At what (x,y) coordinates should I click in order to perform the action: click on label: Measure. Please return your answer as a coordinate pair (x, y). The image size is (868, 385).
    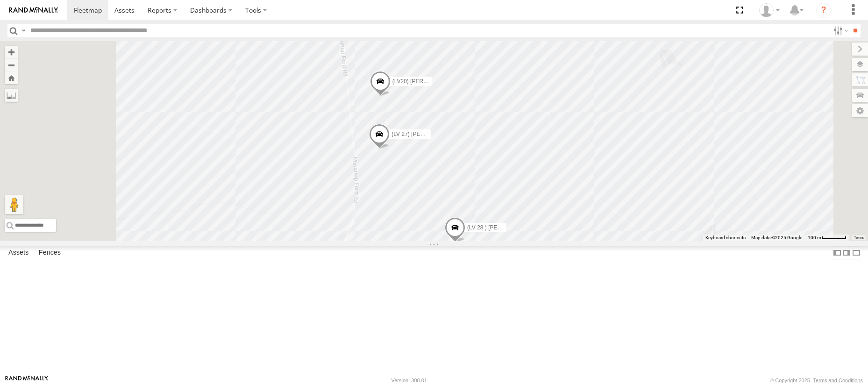
    Looking at the image, I should click on (11, 96).